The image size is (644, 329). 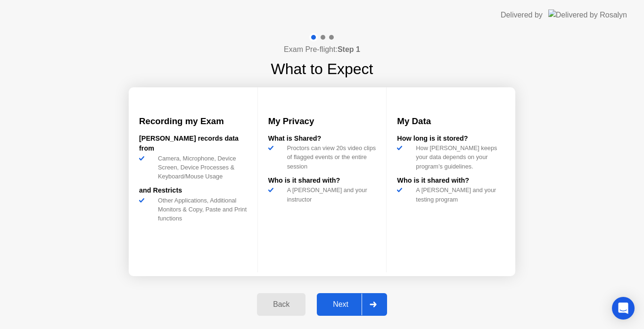 I want to click on h3: My Privacy, so click(x=322, y=121).